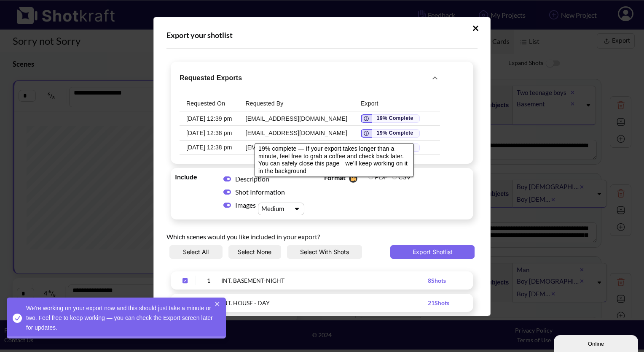 The width and height of the screenshot is (644, 352). What do you see at coordinates (402, 177) in the screenshot?
I see `label: CSV` at bounding box center [402, 177].